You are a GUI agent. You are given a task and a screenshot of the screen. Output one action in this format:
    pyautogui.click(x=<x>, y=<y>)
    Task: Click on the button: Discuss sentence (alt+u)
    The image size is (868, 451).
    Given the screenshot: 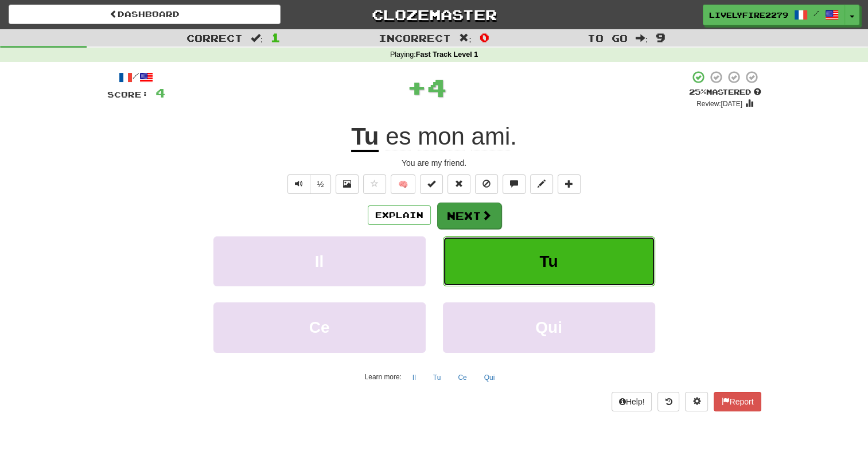 What is the action you would take?
    pyautogui.click(x=514, y=184)
    